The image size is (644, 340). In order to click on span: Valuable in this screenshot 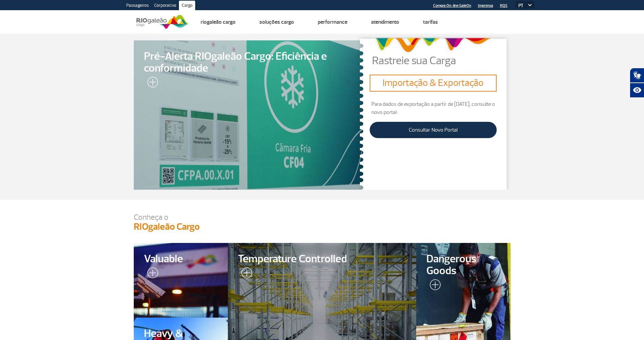, I will do `click(181, 259)`.